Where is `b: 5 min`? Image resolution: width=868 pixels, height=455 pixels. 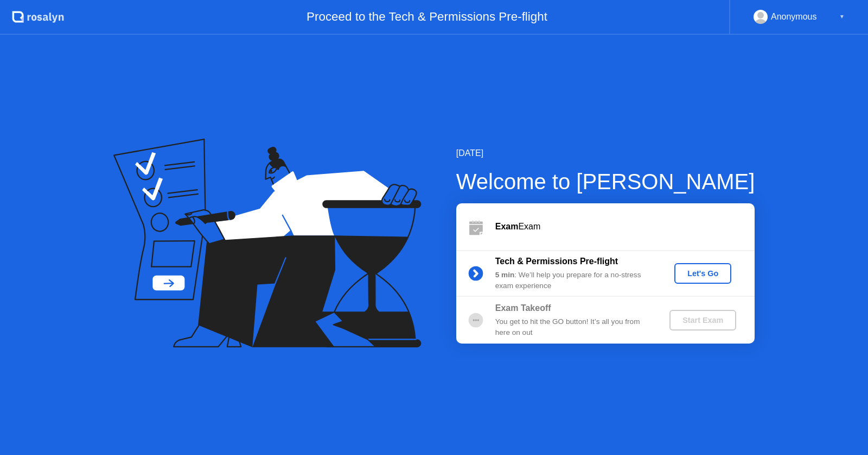
b: 5 min is located at coordinates (505, 275).